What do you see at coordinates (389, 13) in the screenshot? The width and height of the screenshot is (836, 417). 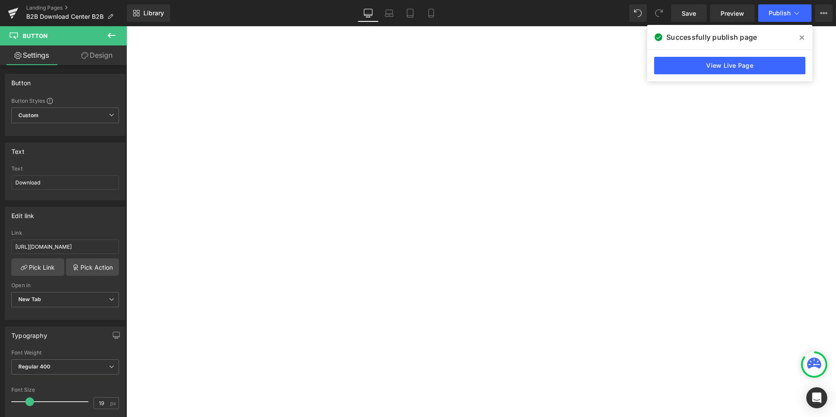 I see `a: Laptop` at bounding box center [389, 13].